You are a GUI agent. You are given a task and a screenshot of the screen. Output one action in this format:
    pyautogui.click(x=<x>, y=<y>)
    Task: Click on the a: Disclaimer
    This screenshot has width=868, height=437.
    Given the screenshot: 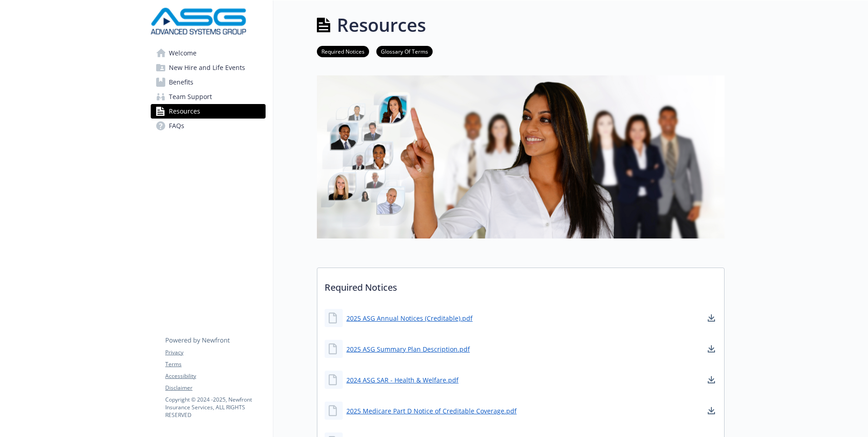 What is the action you would take?
    pyautogui.click(x=216, y=388)
    